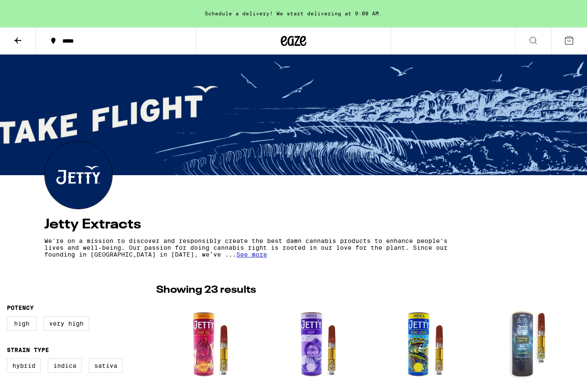 The width and height of the screenshot is (587, 387). I want to click on label: Hybrid, so click(24, 366).